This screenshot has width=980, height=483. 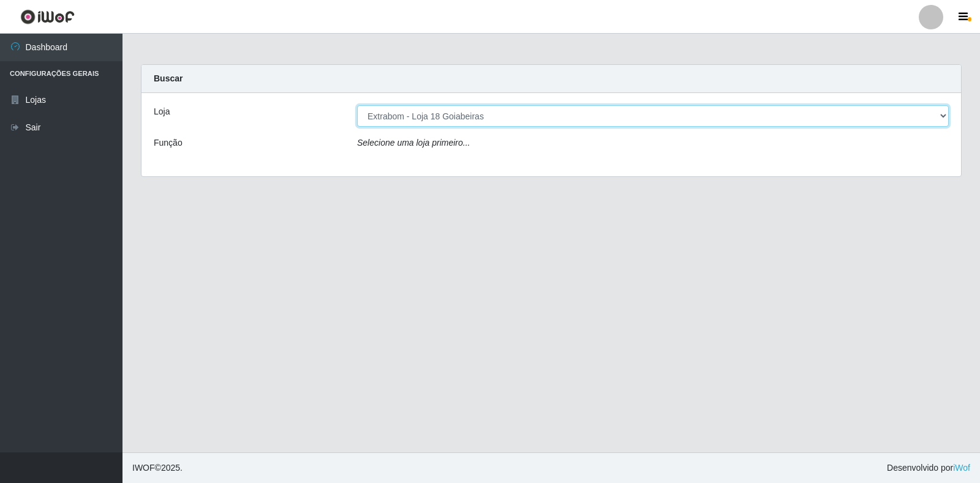 I want to click on label: Loja, so click(x=162, y=111).